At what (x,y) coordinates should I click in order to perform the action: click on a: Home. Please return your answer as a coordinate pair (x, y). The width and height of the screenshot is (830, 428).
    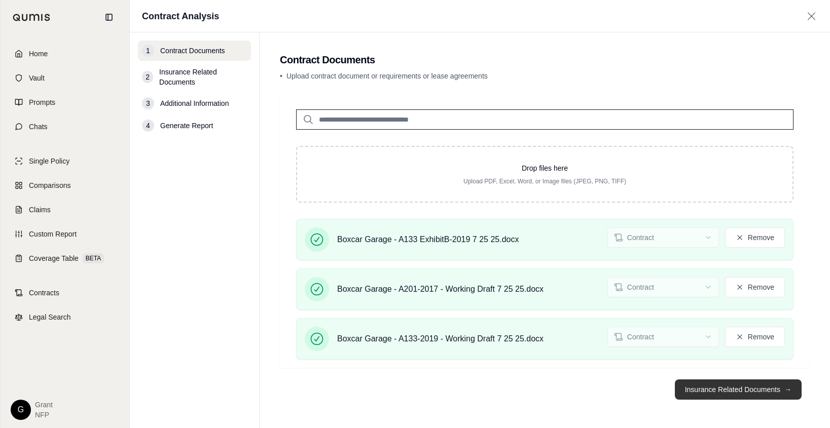
    Looking at the image, I should click on (65, 54).